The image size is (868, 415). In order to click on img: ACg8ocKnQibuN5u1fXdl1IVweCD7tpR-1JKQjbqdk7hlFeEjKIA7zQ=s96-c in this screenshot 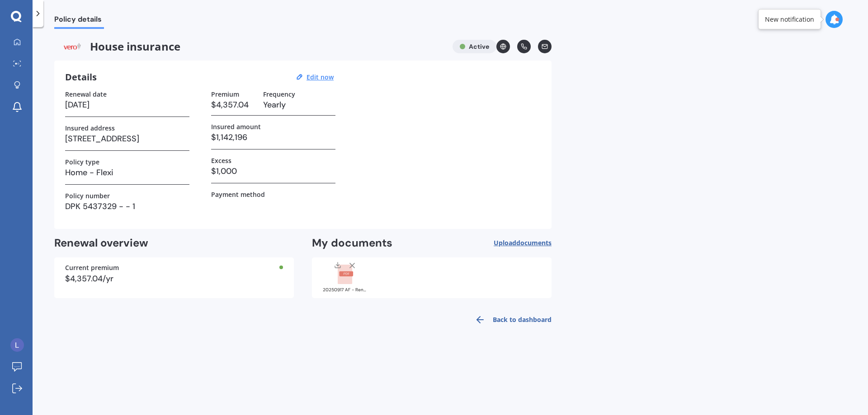, I will do `click(17, 345)`.